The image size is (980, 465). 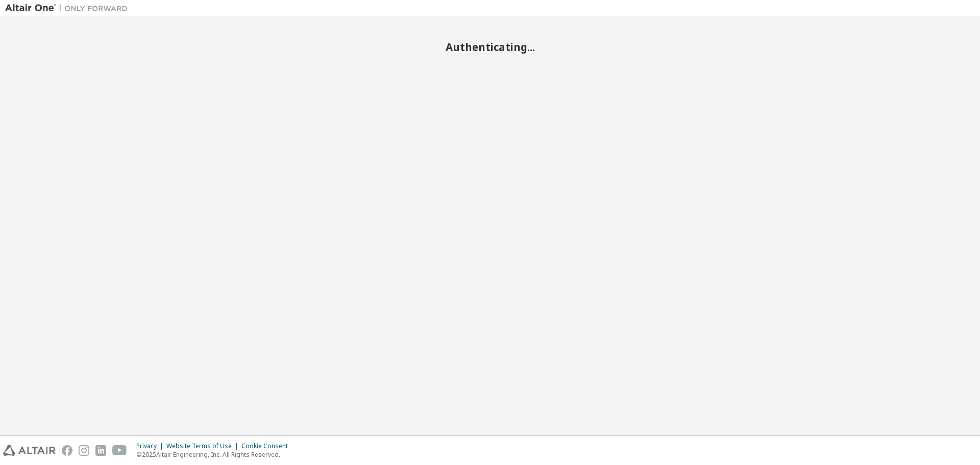 What do you see at coordinates (204, 446) in the screenshot?
I see `div: Website Terms of Use` at bounding box center [204, 446].